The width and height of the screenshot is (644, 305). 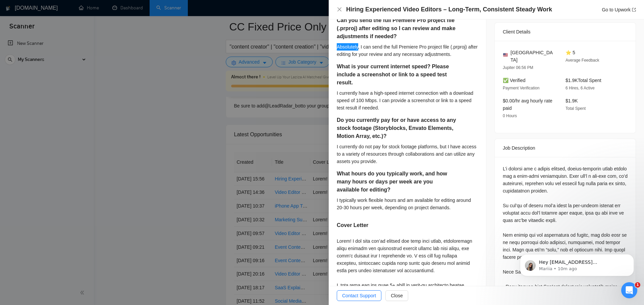 I want to click on h5: Can you send the full Premiere Pro project file (.prproj) after editing so I can review and make ..., so click(x=397, y=28).